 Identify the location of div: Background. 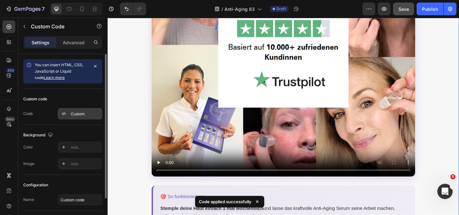
(39, 135).